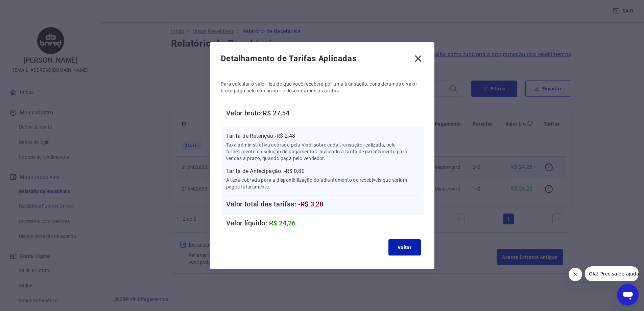 Image resolution: width=644 pixels, height=311 pixels. I want to click on span: Olá! Precisa de ajuda?, so click(31, 7).